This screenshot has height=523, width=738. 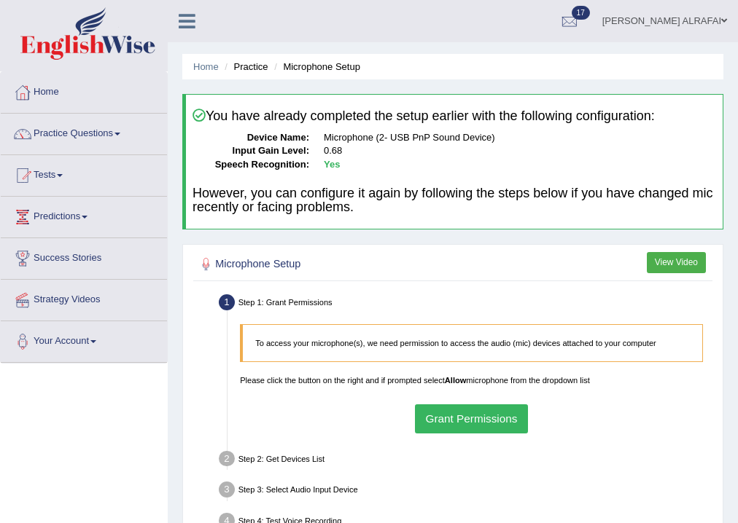 I want to click on b: Yes, so click(x=332, y=164).